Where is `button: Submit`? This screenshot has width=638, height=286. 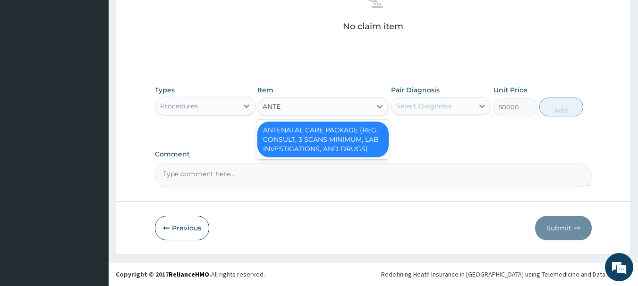
button: Submit is located at coordinates (563, 228).